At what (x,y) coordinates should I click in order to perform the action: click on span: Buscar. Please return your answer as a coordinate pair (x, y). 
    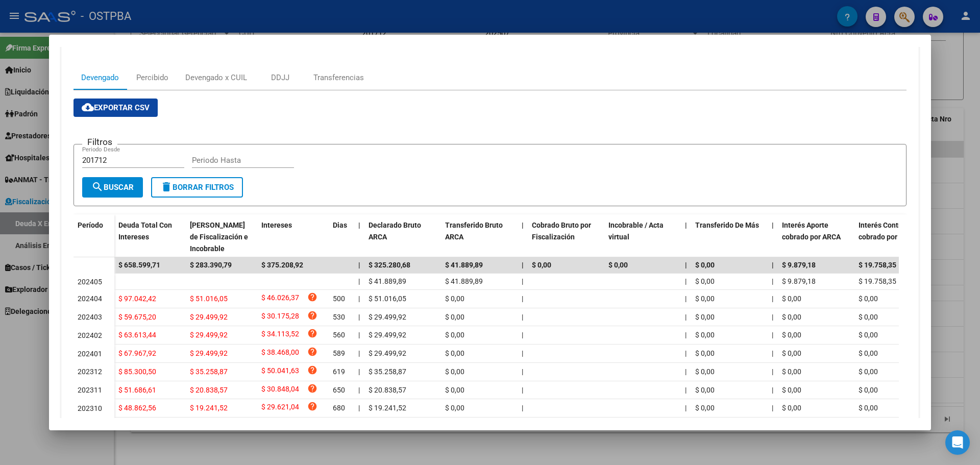
    Looking at the image, I should click on (112, 187).